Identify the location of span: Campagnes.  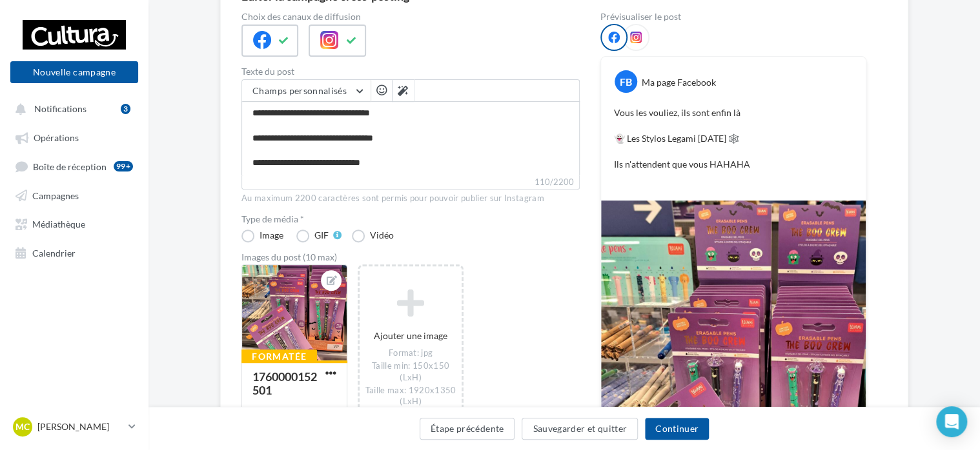
(56, 195).